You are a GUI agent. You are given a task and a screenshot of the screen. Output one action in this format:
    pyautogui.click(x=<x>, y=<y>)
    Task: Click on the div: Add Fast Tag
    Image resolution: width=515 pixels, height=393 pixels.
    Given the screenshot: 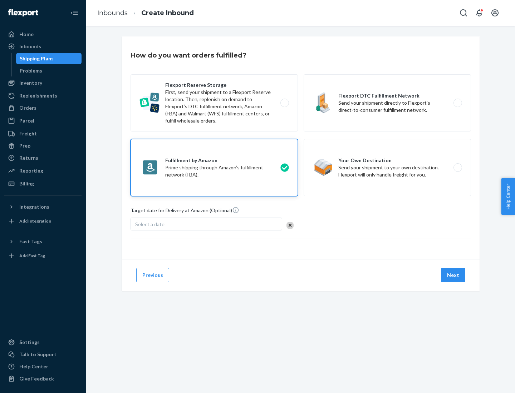 What is the action you would take?
    pyautogui.click(x=32, y=256)
    